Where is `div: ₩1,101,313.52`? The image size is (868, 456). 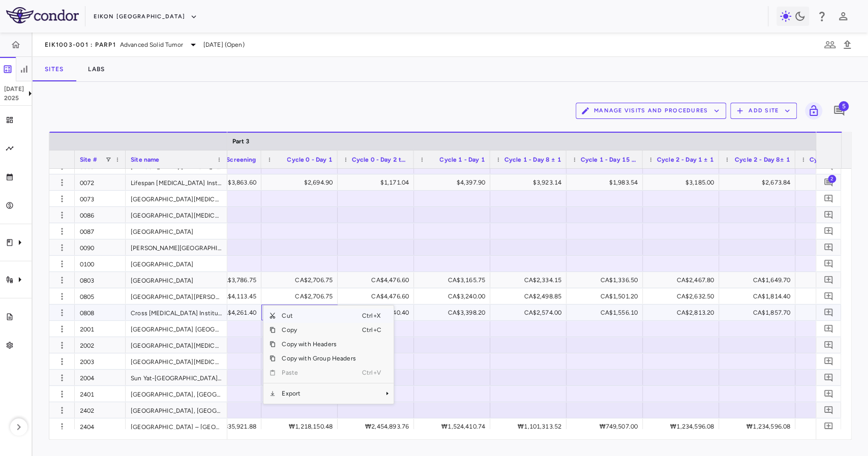
div: ₩1,101,313.52 is located at coordinates (530, 426).